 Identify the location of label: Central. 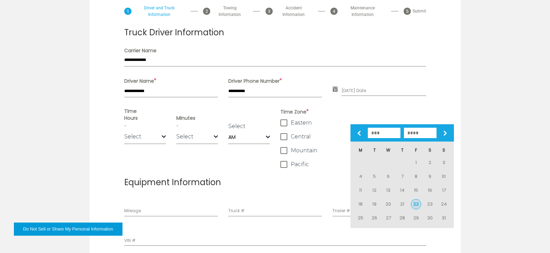
(353, 137).